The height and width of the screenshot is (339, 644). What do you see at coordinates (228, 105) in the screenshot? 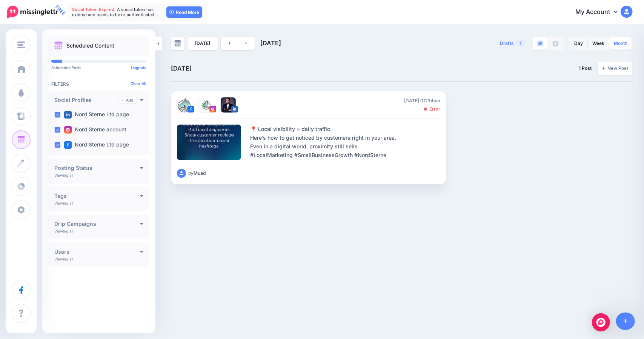
I see `img: 1642849042723-75248.png` at bounding box center [228, 105].